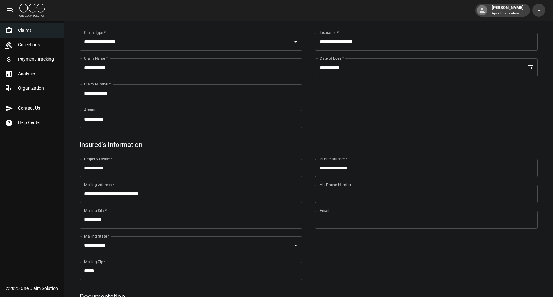  What do you see at coordinates (99, 184) in the screenshot?
I see `label: Mailing Address` at bounding box center [99, 184].